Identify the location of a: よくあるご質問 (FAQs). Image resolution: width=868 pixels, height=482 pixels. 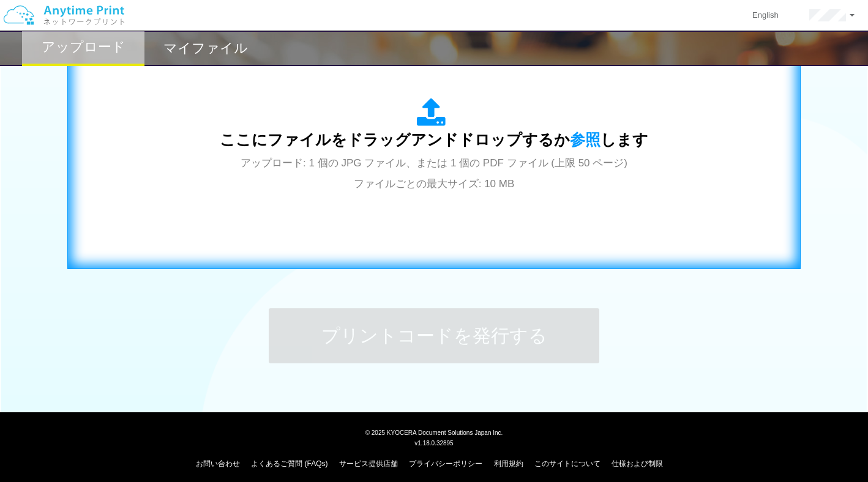
(289, 464).